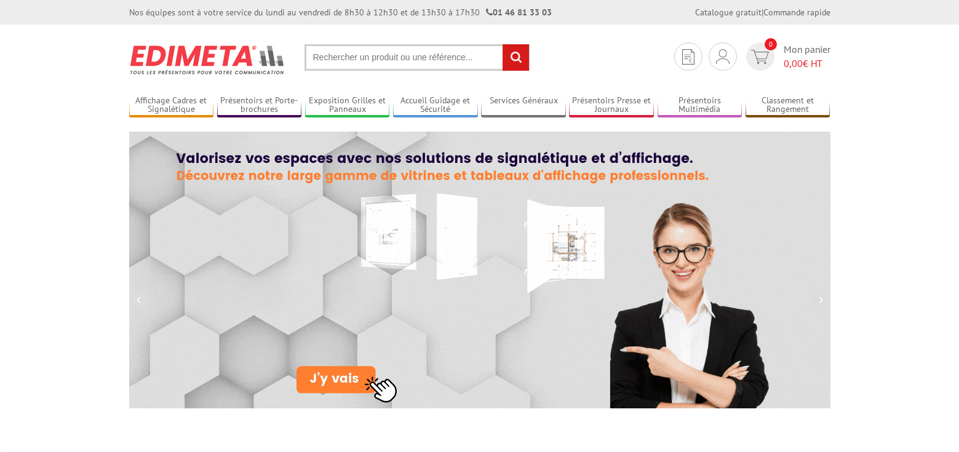 This screenshot has height=452, width=959. I want to click on span: 0, so click(771, 44).